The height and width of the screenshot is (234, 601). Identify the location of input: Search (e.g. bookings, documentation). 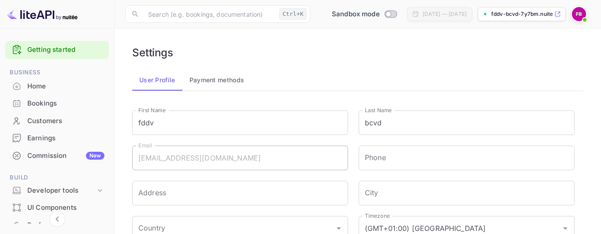
(209, 14).